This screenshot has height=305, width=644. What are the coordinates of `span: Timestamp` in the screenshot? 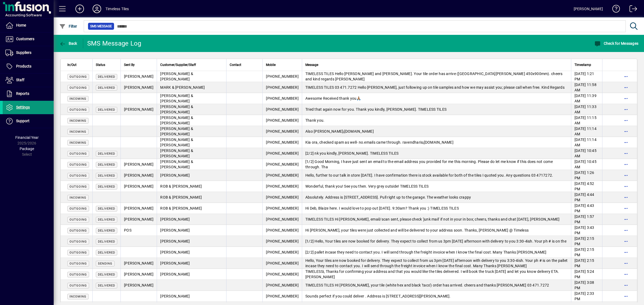 It's located at (583, 65).